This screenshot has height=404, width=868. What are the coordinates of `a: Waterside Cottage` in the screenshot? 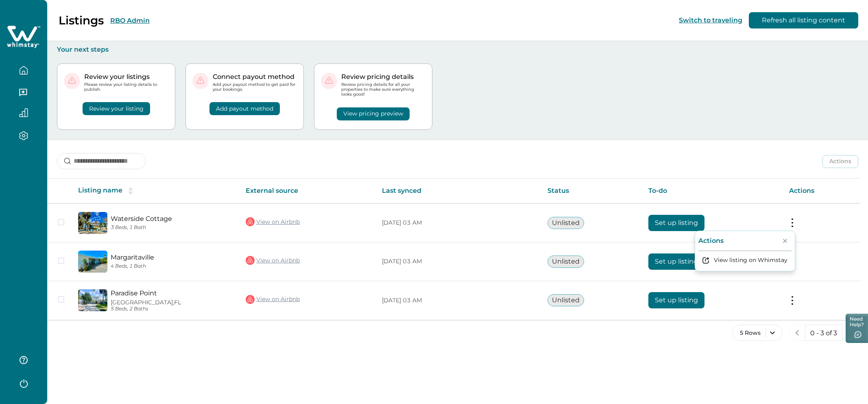 It's located at (171, 219).